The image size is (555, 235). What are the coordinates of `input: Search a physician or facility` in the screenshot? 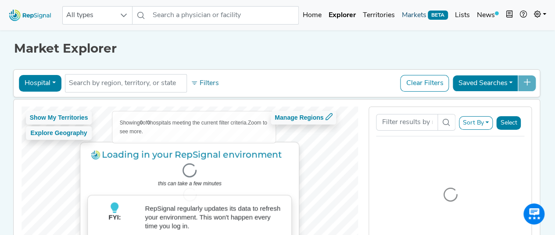 It's located at (224, 15).